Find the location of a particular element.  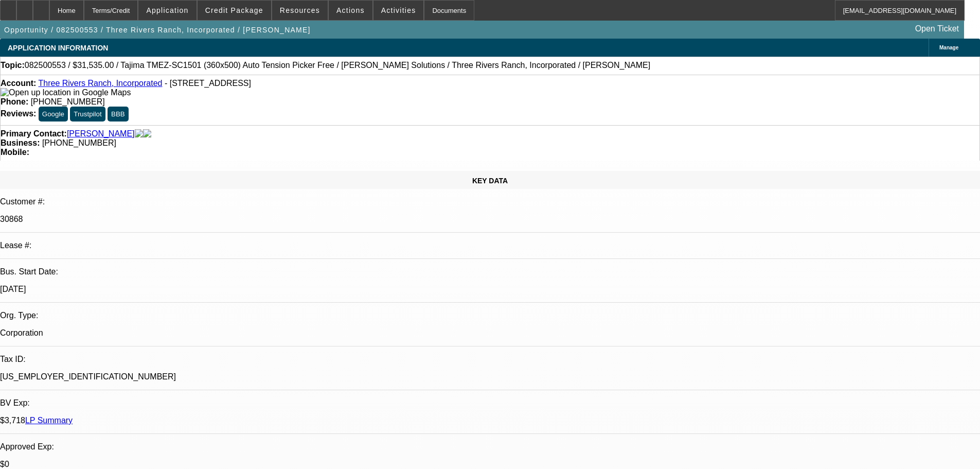

button: Credit Package is located at coordinates (234, 11).